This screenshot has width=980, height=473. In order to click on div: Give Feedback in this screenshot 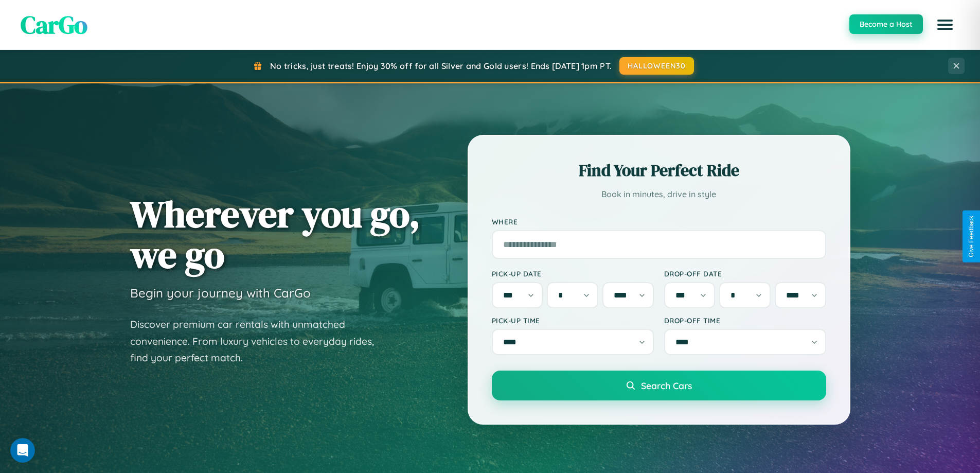, I will do `click(971, 236)`.